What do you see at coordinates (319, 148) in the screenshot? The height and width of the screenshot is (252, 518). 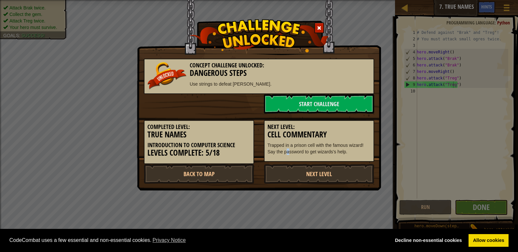 I see `p: Trapped in a prison cell with the famous wizard! Say the password to get wizards's help.` at bounding box center [319, 148].